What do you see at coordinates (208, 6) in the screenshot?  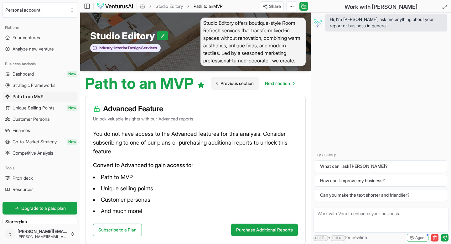 I see `span: Path to anMVP` at bounding box center [208, 6].